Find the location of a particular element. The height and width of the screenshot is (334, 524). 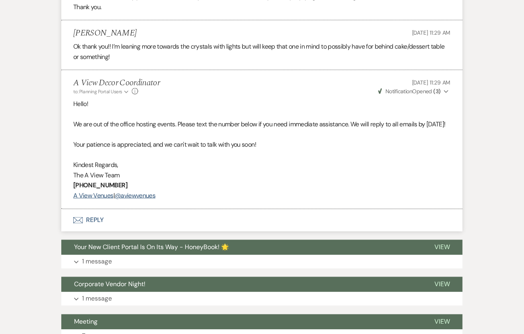

h5: A View Decor Coordinator is located at coordinates (116, 83).